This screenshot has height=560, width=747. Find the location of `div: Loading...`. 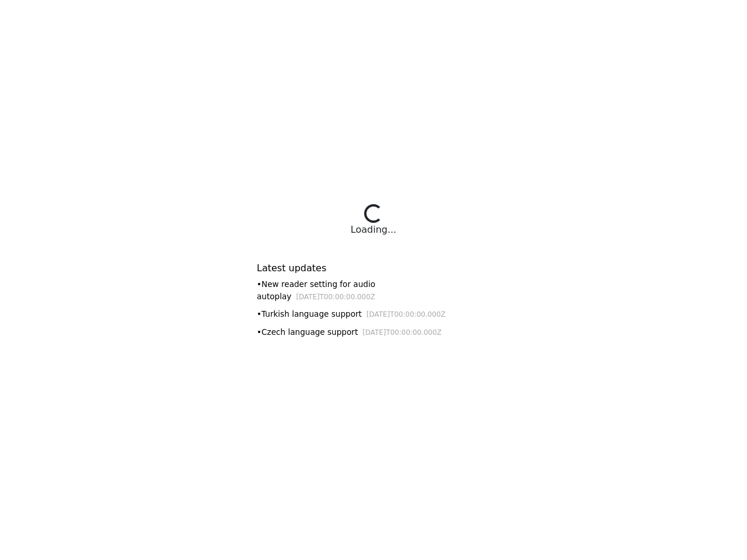

div: Loading... is located at coordinates (374, 230).